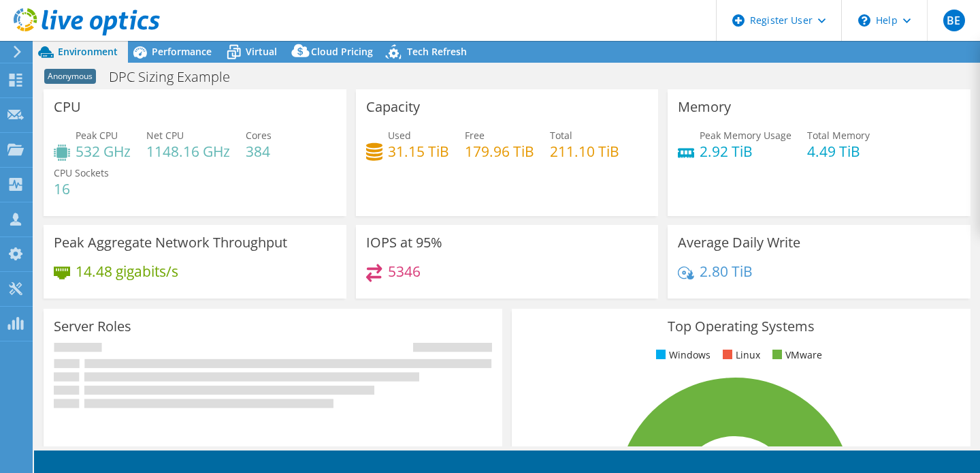 This screenshot has width=980, height=473. Describe the element at coordinates (164, 135) in the screenshot. I see `span: Net CPU` at that location.